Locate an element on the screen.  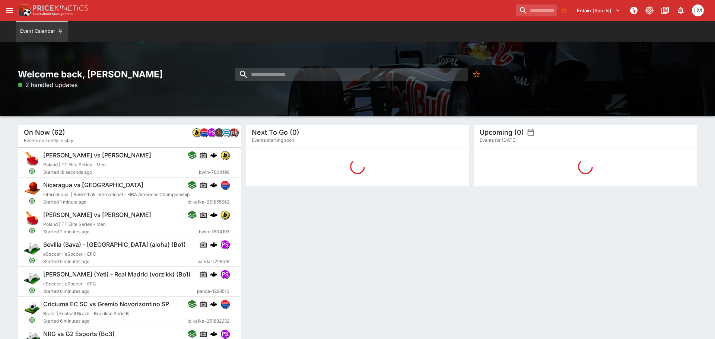
button: NOT Connected to PK is located at coordinates (634, 10).